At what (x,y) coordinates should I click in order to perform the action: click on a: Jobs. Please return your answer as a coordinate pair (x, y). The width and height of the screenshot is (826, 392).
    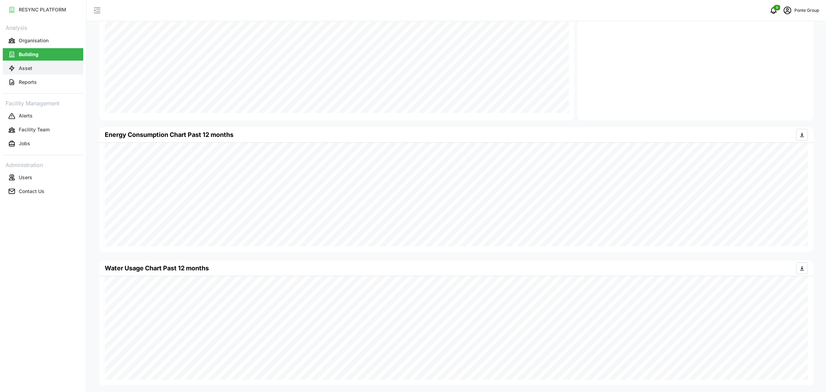
    Looking at the image, I should click on (43, 144).